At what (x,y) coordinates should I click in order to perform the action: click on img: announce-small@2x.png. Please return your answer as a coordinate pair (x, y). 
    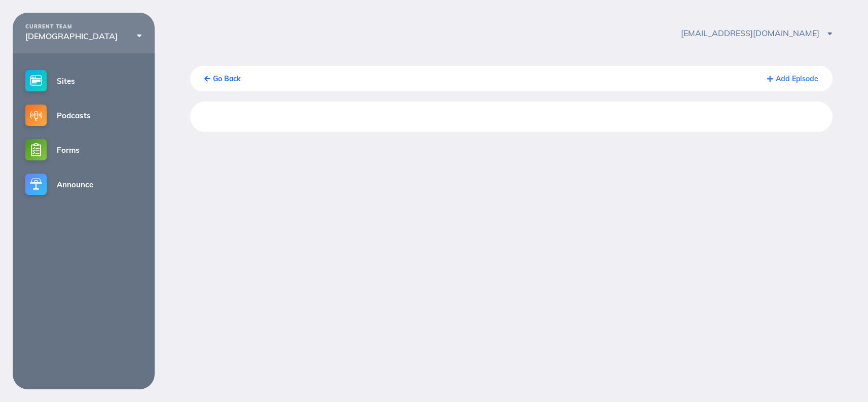
    Looking at the image, I should click on (36, 184).